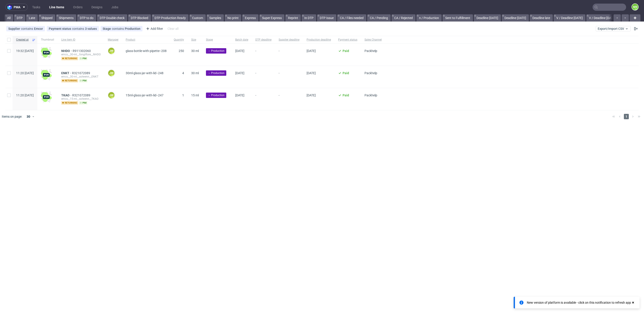  I want to click on span: Export/Import CSV, so click(613, 29).